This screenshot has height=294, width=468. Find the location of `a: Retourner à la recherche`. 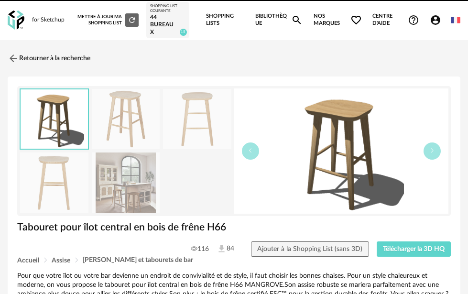

a: Retourner à la recherche is located at coordinates (49, 58).